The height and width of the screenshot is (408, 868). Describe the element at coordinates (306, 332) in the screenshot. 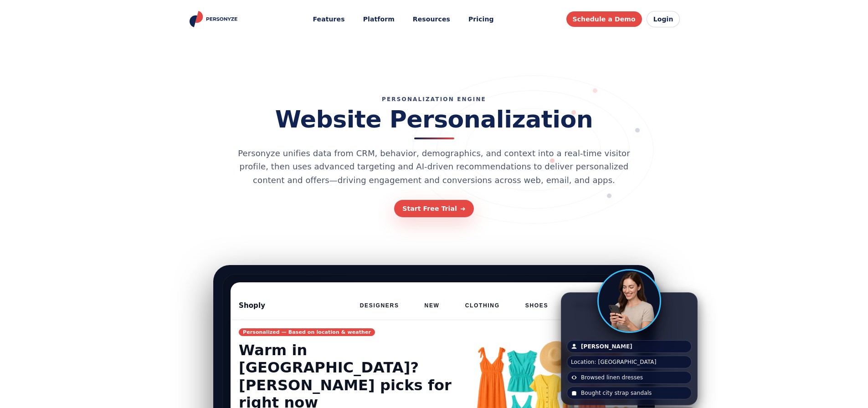

I see `span: Personalized — Based on location & weather` at that location.